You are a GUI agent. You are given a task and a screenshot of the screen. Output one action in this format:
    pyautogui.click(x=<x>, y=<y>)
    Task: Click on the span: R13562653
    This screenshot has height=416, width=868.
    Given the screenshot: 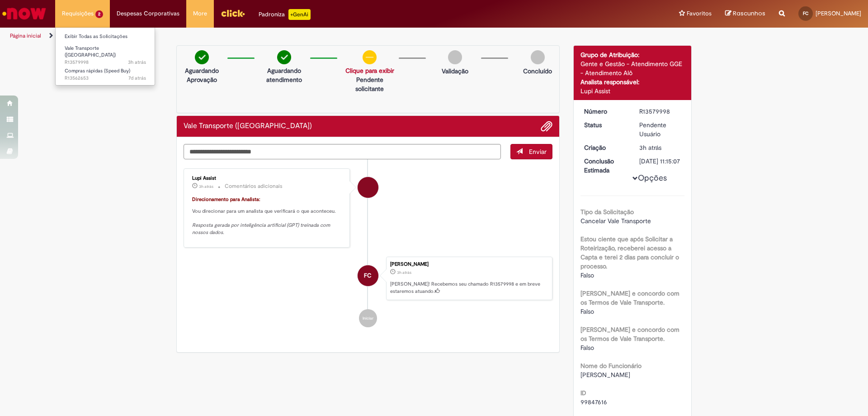 What is the action you would take?
    pyautogui.click(x=105, y=78)
    